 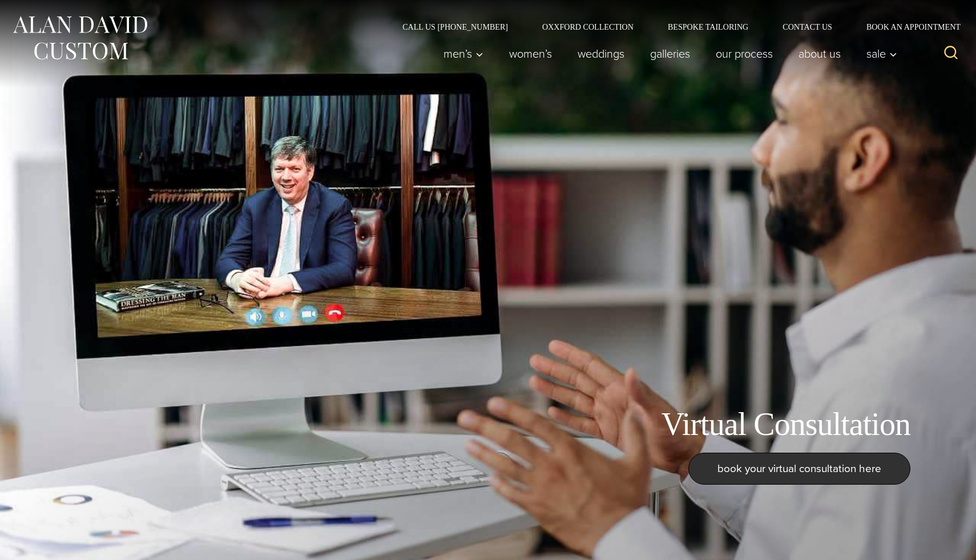 I want to click on a: Women’s, so click(x=530, y=53).